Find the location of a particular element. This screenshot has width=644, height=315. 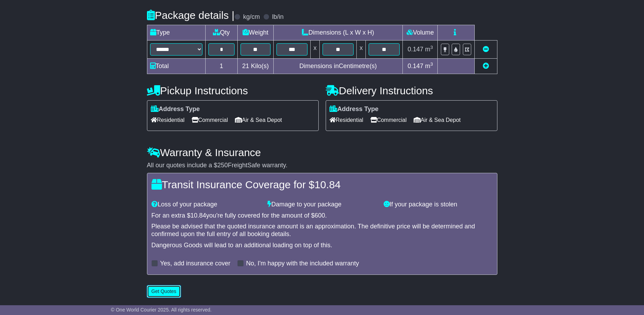

td: Dimensions (L x W x H) is located at coordinates (338, 32).